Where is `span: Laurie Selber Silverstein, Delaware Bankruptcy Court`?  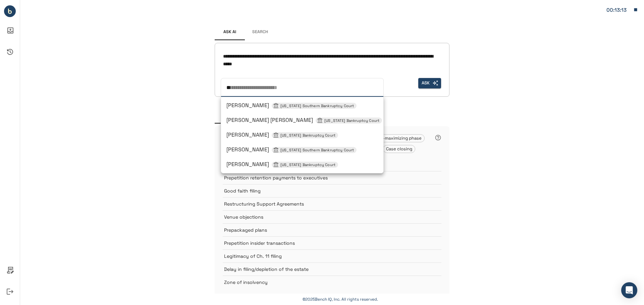
span: Laurie Selber Silverstein, Delaware Bankruptcy Court is located at coordinates (304, 120).